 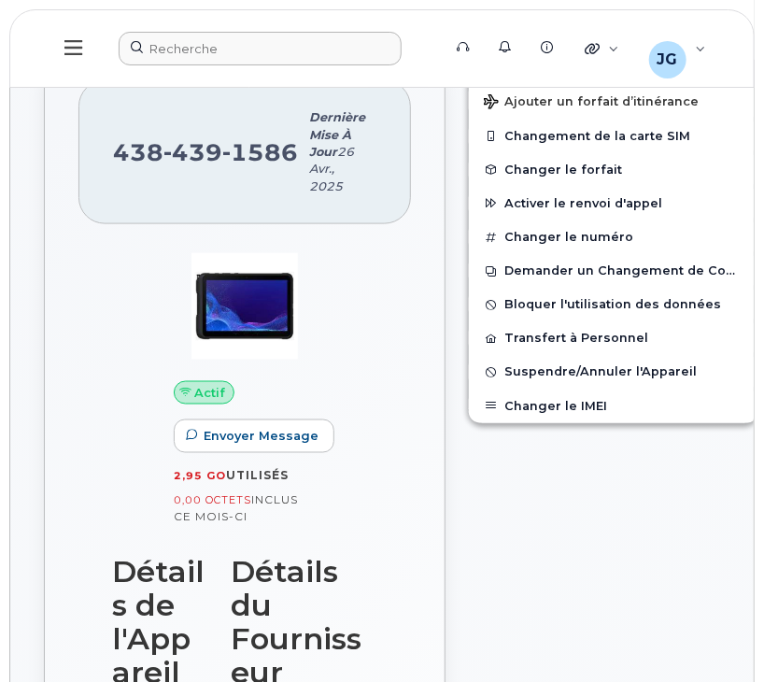 I want to click on span: Changer le forfait, so click(x=563, y=169).